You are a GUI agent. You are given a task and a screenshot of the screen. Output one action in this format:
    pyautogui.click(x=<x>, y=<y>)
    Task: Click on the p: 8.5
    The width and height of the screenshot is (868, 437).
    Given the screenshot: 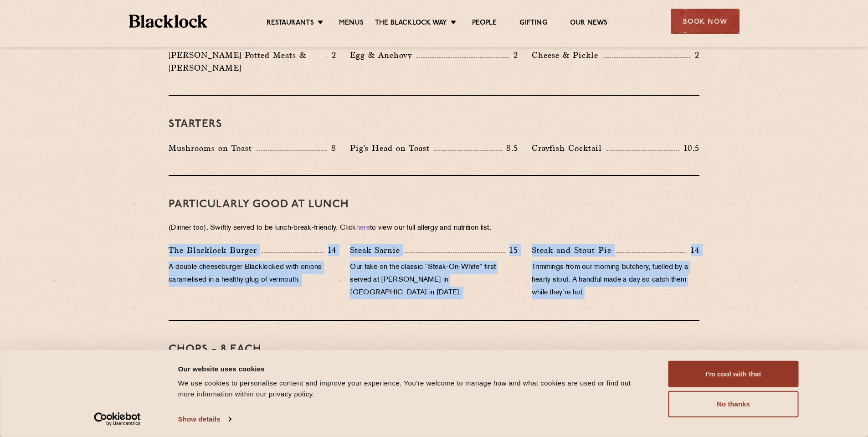 What is the action you would take?
    pyautogui.click(x=510, y=148)
    